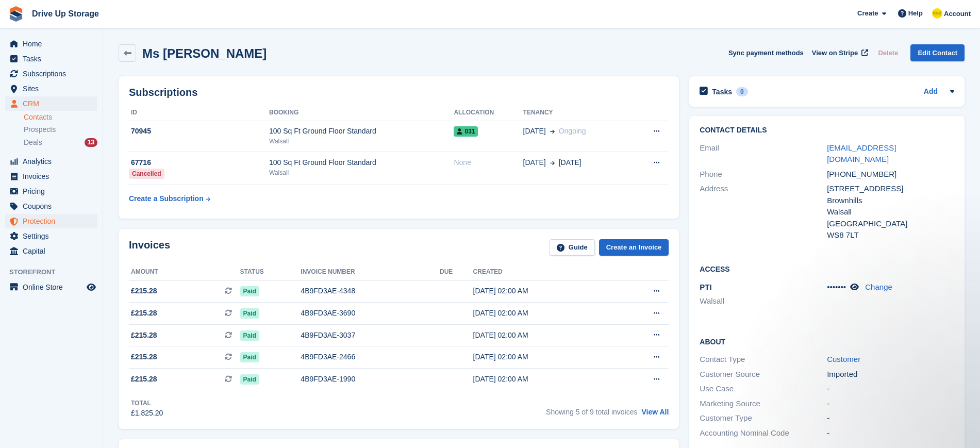  What do you see at coordinates (271, 272) in the screenshot?
I see `th: Status` at bounding box center [271, 272].